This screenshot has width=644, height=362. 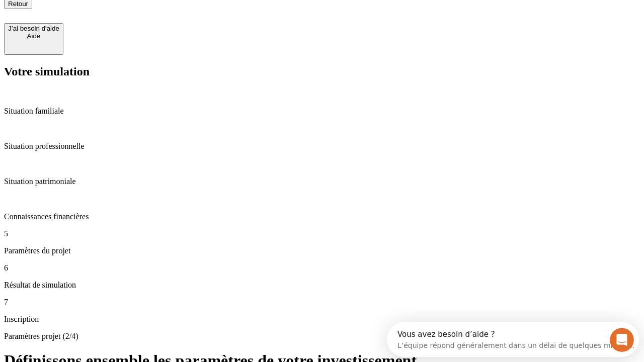 I want to click on h2: Votre simulation, so click(x=322, y=71).